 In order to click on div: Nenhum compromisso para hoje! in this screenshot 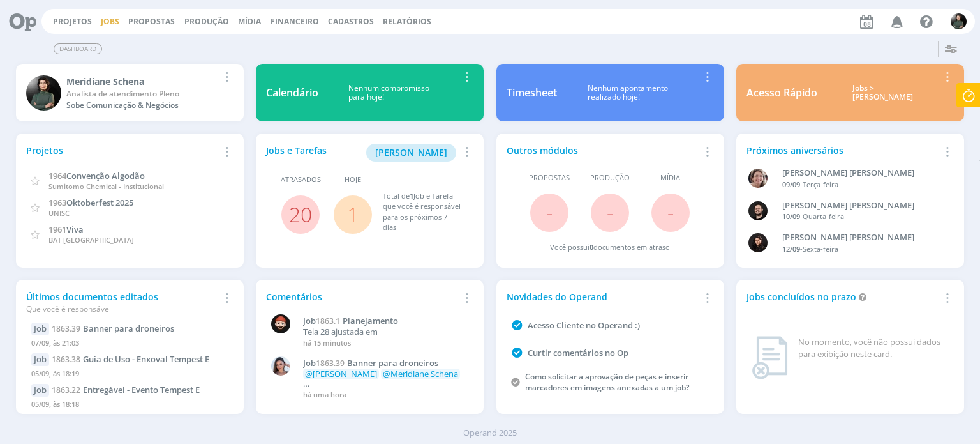, I will do `click(389, 92)`.